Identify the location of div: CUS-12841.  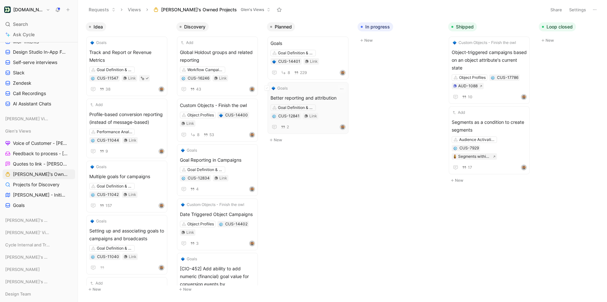
(289, 116).